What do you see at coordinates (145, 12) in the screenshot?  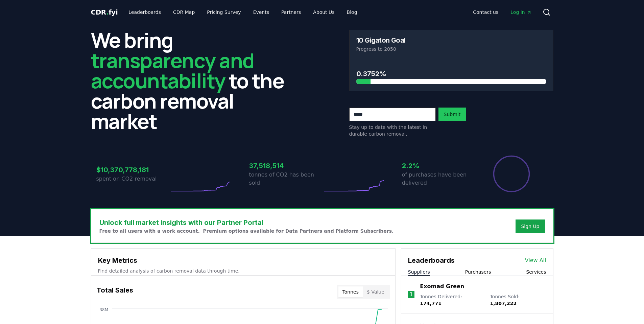 I see `a: Leaderboards` at bounding box center [145, 12].